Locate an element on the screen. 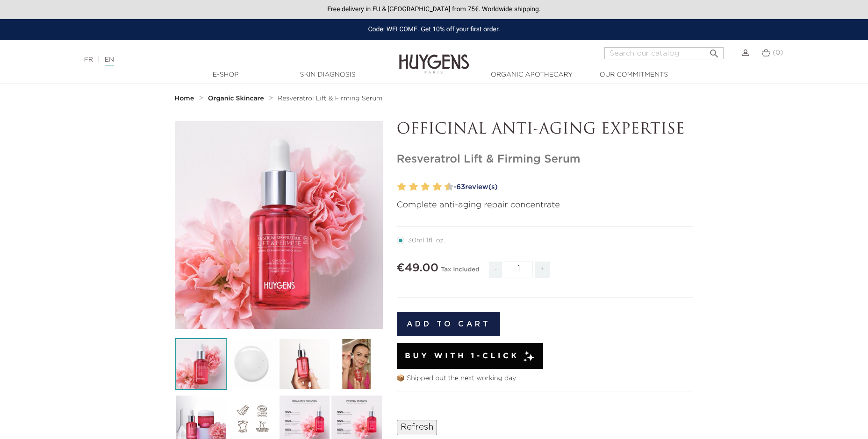  strong: Home is located at coordinates (185, 99).